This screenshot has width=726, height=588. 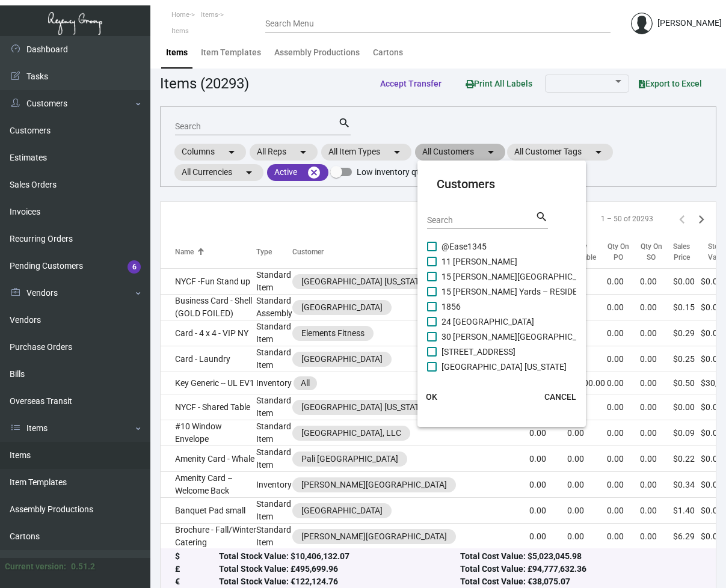 I want to click on span: CANCEL, so click(x=560, y=397).